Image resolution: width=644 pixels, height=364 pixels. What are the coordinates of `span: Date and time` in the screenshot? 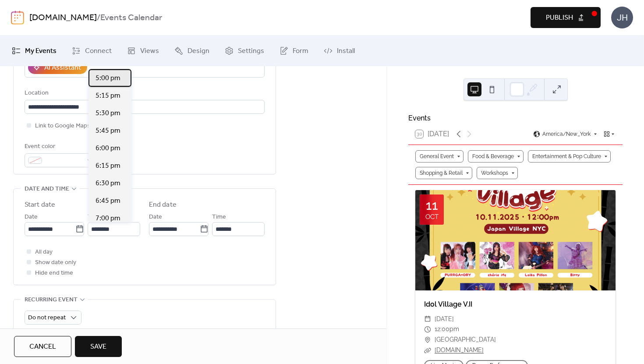 It's located at (47, 189).